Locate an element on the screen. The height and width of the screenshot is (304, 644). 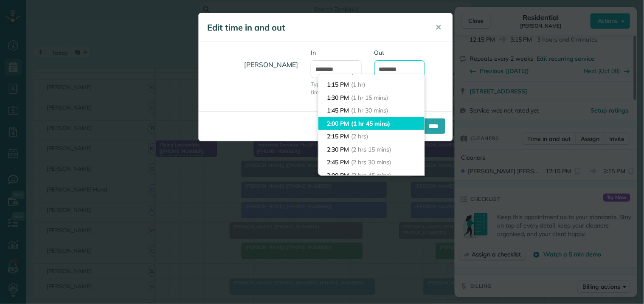
span: (2 hrs 15 mins) is located at coordinates (371, 149).